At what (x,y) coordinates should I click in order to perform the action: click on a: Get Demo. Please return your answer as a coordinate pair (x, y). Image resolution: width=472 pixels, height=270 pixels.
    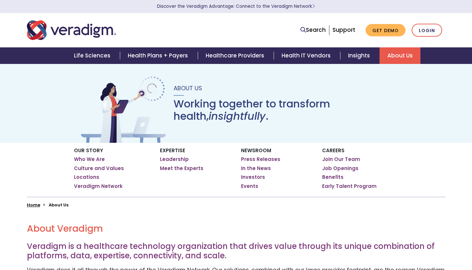
    Looking at the image, I should click on (385, 30).